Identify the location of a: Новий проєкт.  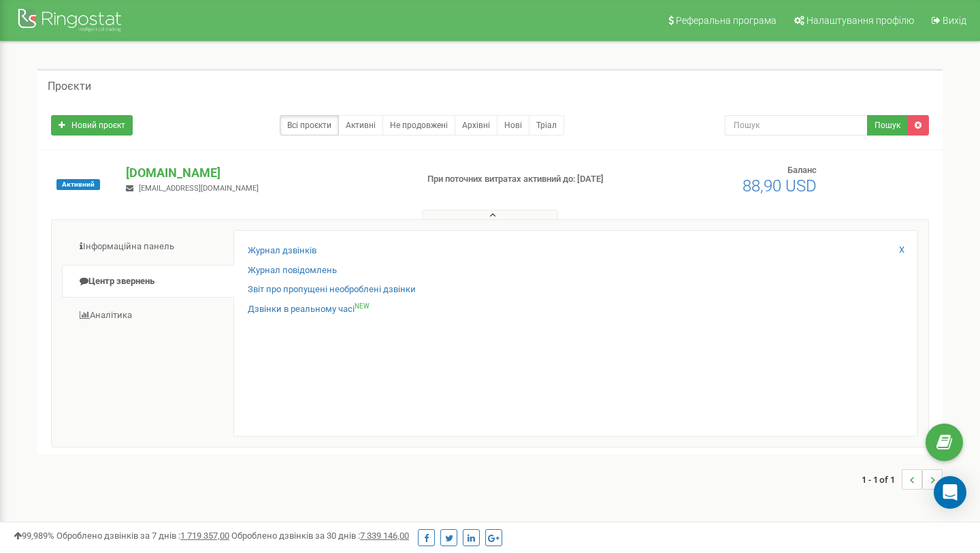
(92, 126).